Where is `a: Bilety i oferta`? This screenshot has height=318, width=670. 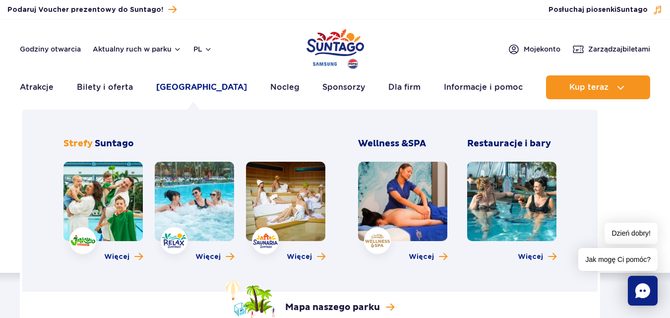 a: Bilety i oferta is located at coordinates (105, 87).